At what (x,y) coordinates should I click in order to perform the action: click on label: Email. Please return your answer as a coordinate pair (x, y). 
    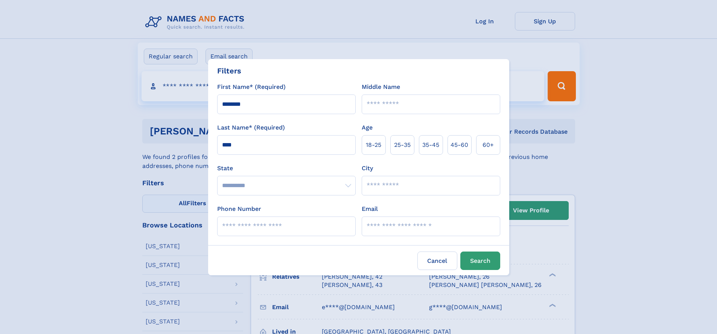
    Looking at the image, I should click on (370, 209).